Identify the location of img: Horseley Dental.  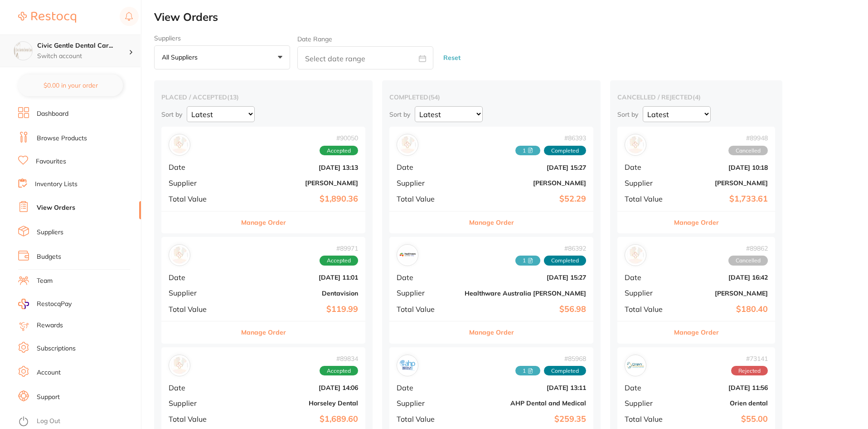
(179, 365).